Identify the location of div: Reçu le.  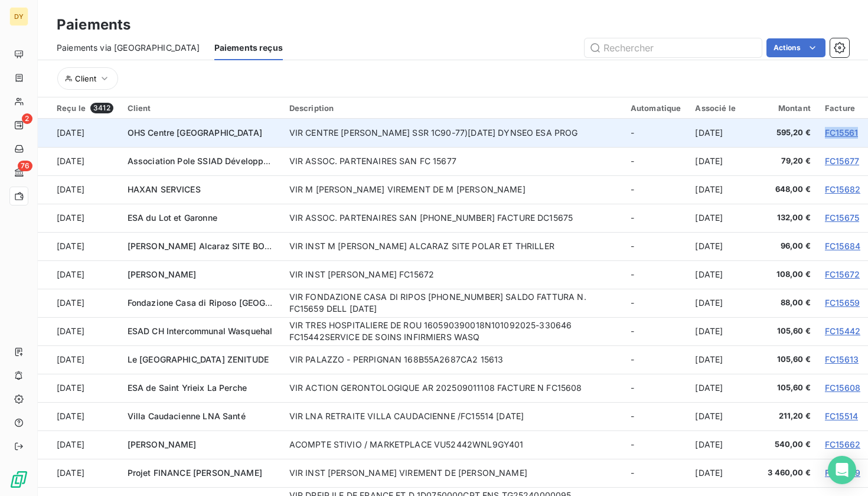
(85, 108).